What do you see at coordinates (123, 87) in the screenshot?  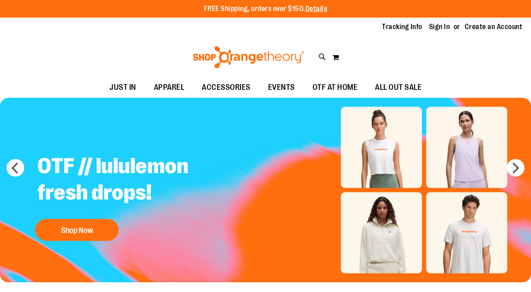 I see `span: JUST IN` at bounding box center [123, 87].